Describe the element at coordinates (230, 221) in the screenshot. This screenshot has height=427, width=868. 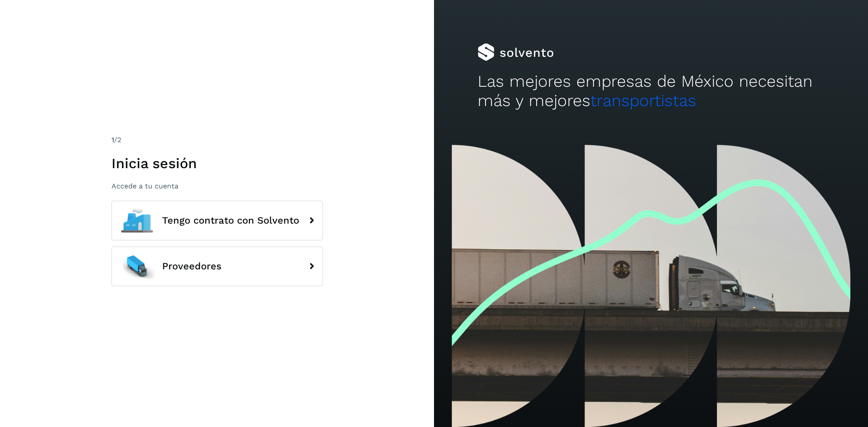
I see `span: Tengo contrato con Solvento` at that location.